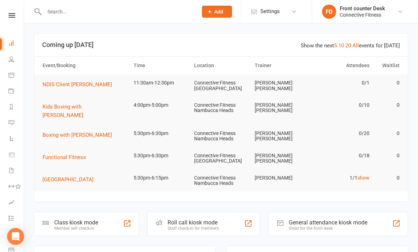  I want to click on span: Add, so click(218, 12).